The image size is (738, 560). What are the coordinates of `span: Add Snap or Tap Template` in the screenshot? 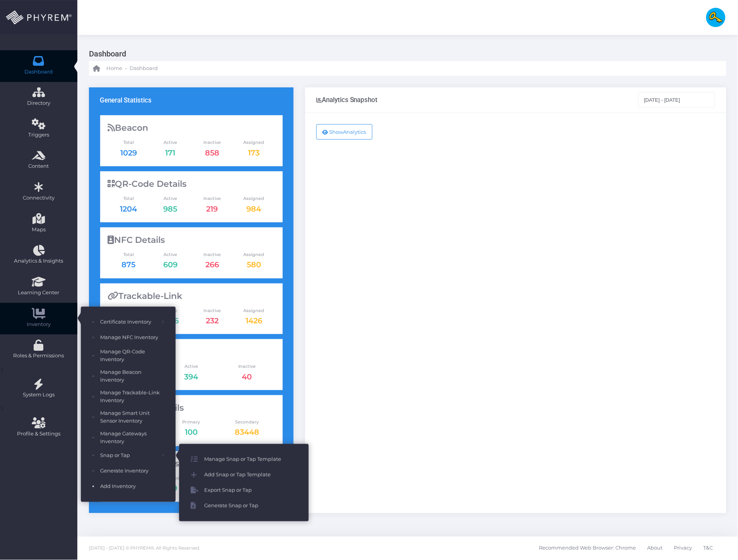 It's located at (251, 475).